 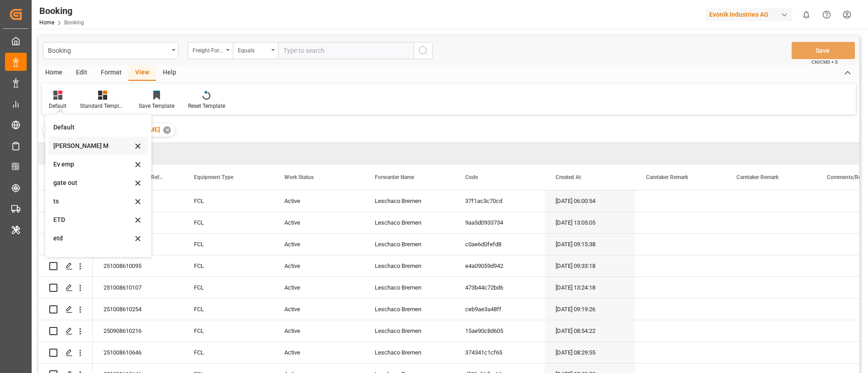 I want to click on div: ETD 1, so click(x=92, y=257).